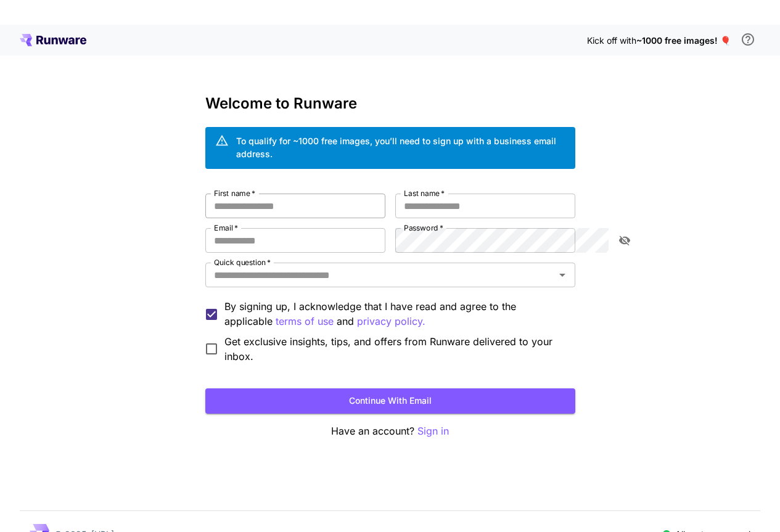 The height and width of the screenshot is (532, 780). Describe the element at coordinates (391, 321) in the screenshot. I see `p: privacy policy.` at that location.